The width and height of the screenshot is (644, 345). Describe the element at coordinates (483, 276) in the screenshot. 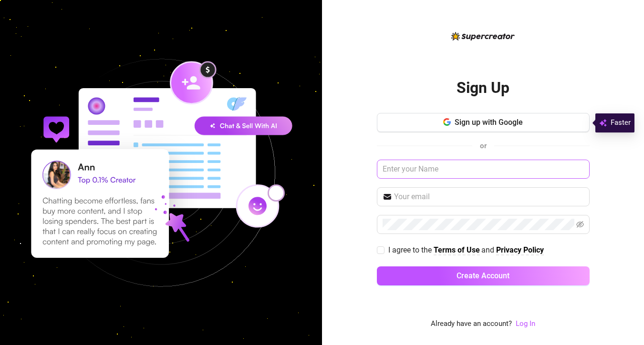

I see `span: Create Account` at that location.